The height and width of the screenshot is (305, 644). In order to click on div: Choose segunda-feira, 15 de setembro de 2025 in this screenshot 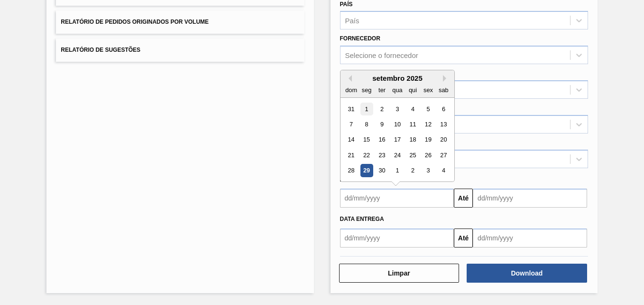, I will do `click(366, 140)`.